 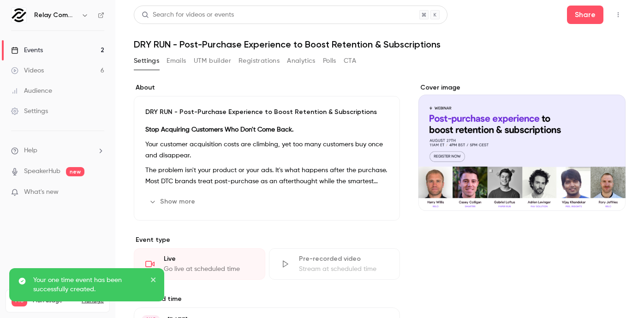 I want to click on div: Pre-recorded video, so click(x=344, y=259).